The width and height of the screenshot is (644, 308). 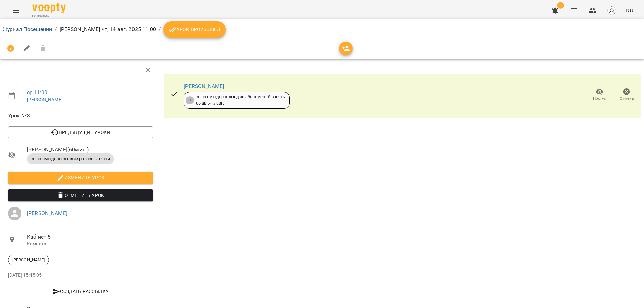 I want to click on button: Урок произошел, so click(x=195, y=30).